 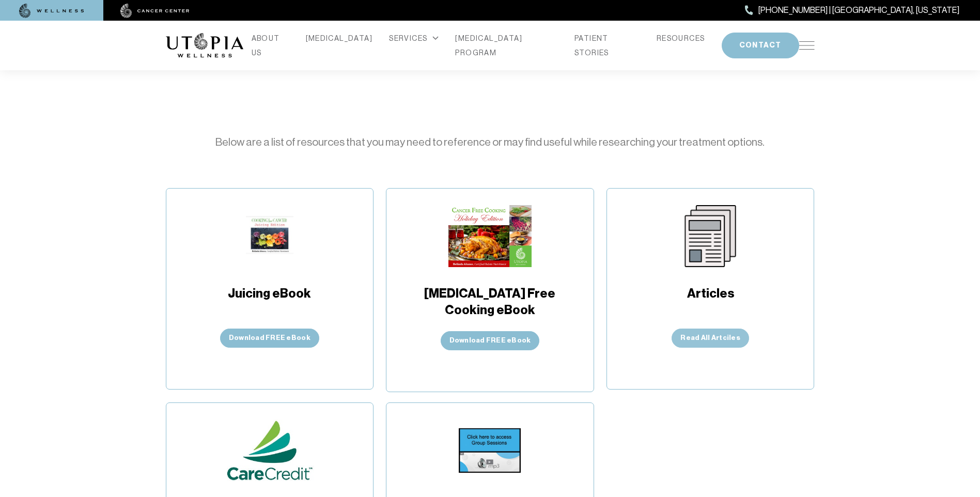 I want to click on span: Juicing eBook, so click(x=269, y=301).